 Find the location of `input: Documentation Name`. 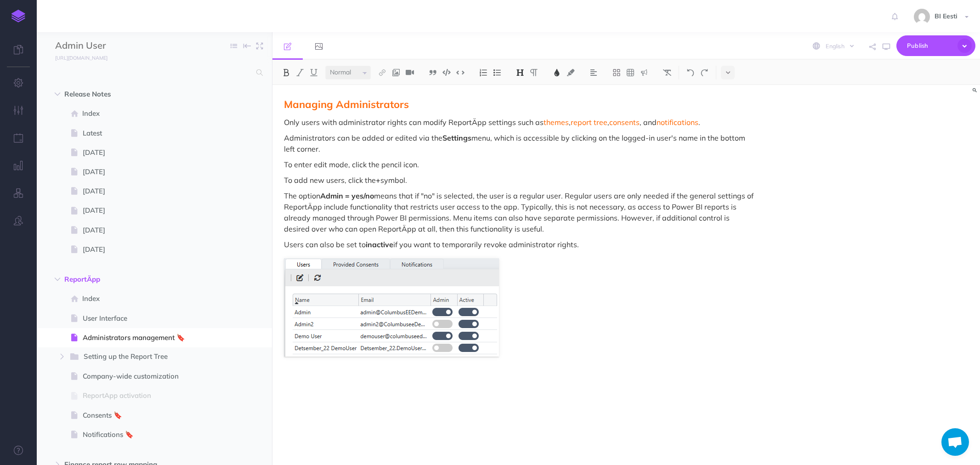

input: Documentation Name is located at coordinates (109, 46).